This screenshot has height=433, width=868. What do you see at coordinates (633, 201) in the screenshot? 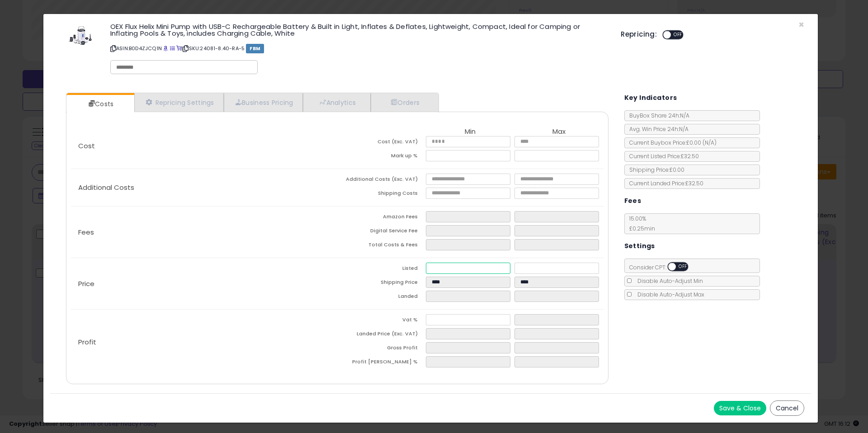
I see `h5: Fees` at bounding box center [633, 201].